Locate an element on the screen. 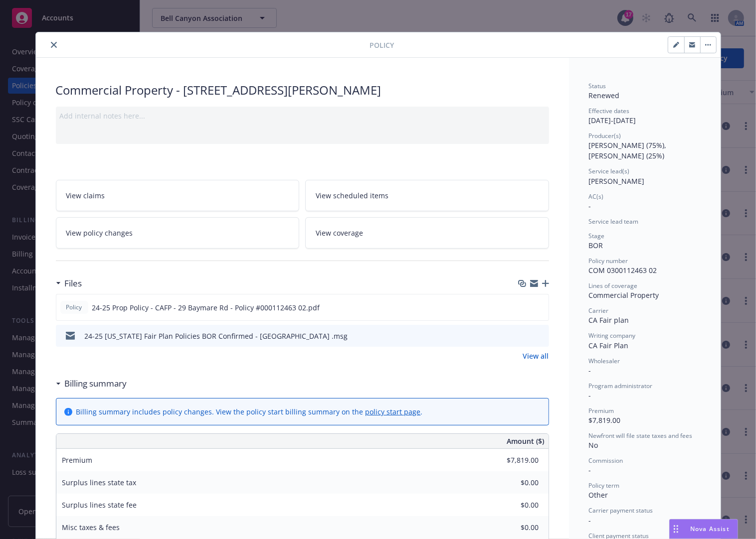 This screenshot has width=756, height=539. div: Billing summary is located at coordinates (92, 384).